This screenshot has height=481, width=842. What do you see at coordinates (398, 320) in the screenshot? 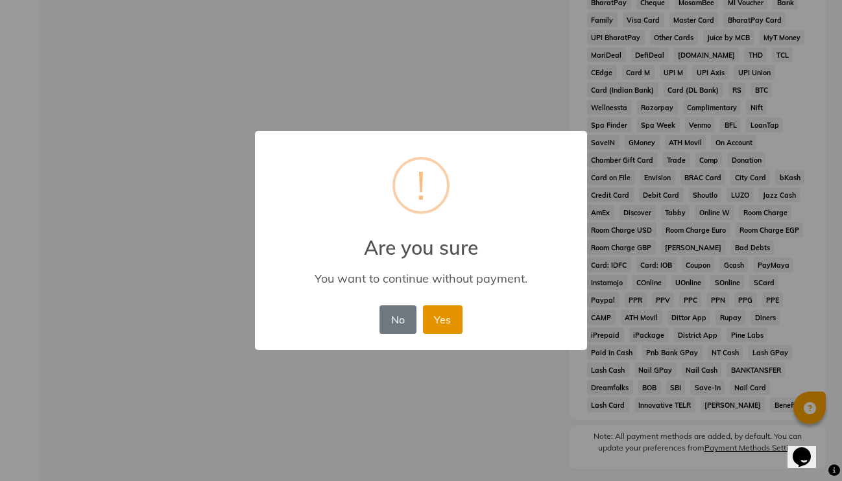
I see `button: No` at bounding box center [398, 320].